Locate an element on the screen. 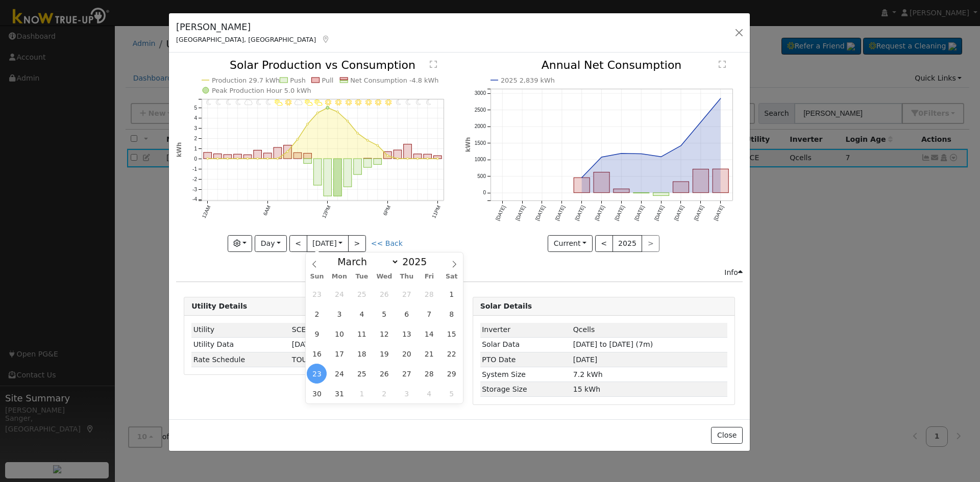 The height and width of the screenshot is (482, 980). span: March 8, 2025 is located at coordinates (451, 314).